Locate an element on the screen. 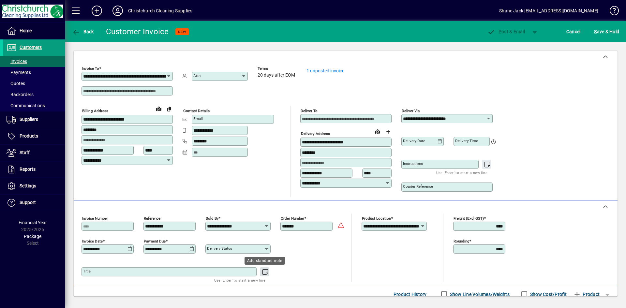 This screenshot has width=626, height=308. span: Quotes is located at coordinates (16, 84).